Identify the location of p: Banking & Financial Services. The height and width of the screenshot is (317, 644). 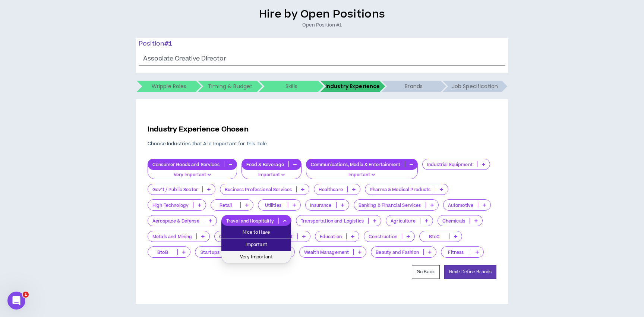
(390, 205).